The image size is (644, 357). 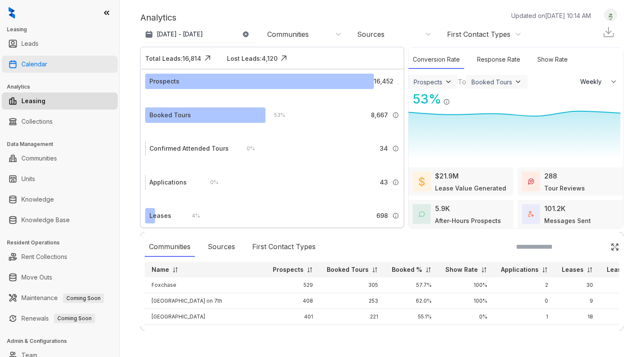 What do you see at coordinates (577, 333) in the screenshot?
I see `td: 11` at bounding box center [577, 333].